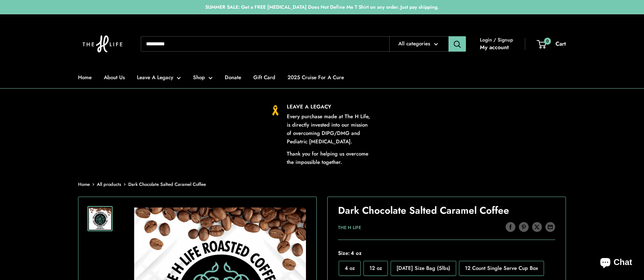  Describe the element at coordinates (203, 78) in the screenshot. I see `a: Shop` at that location.